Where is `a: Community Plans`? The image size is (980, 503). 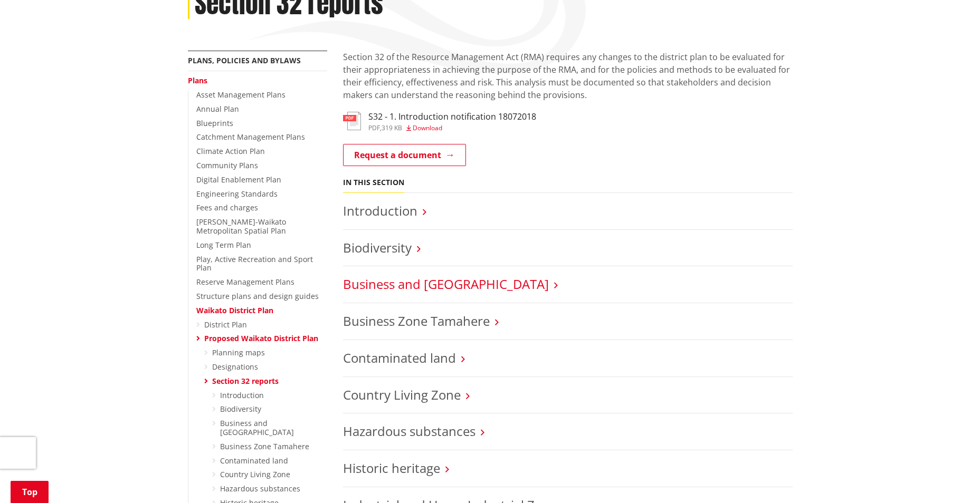 a: Community Plans is located at coordinates (227, 165).